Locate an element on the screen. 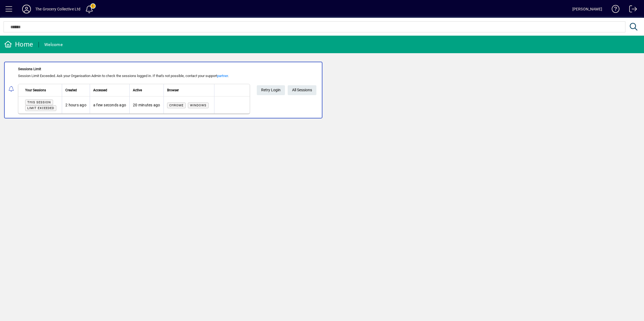 Image resolution: width=644 pixels, height=321 pixels. span: Windows is located at coordinates (198, 105).